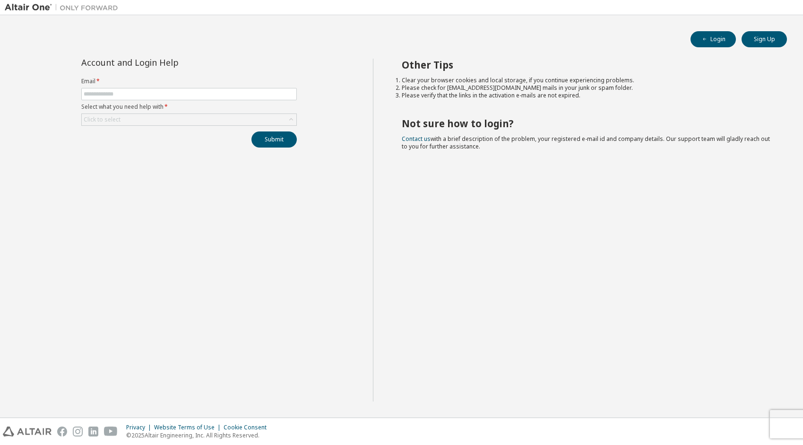 The width and height of the screenshot is (803, 445). Describe the element at coordinates (140, 427) in the screenshot. I see `div: Privacy` at that location.